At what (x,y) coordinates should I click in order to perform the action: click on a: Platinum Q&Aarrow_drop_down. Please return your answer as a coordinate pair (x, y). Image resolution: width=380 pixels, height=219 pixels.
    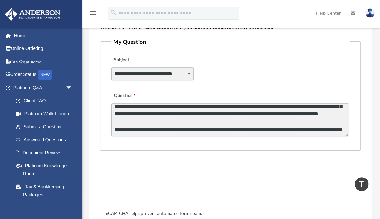
    Looking at the image, I should click on (43, 88).